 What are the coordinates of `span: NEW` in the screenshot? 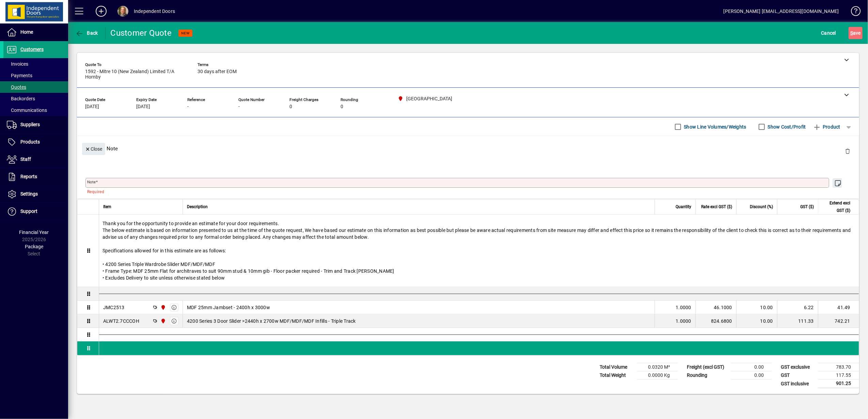 It's located at (185, 33).